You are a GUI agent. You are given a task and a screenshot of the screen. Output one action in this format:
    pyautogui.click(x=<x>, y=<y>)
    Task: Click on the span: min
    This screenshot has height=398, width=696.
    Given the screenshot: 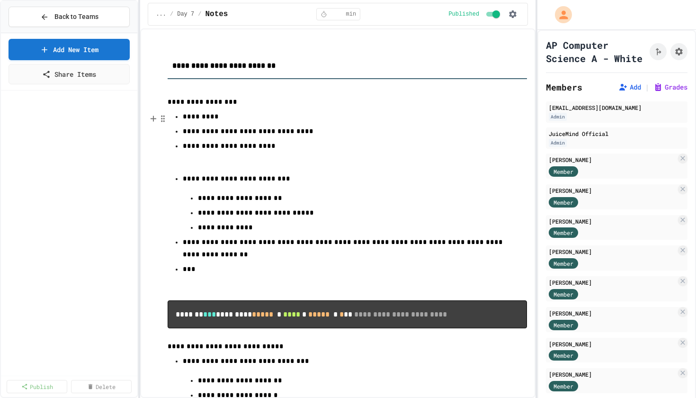 What is the action you would take?
    pyautogui.click(x=351, y=14)
    